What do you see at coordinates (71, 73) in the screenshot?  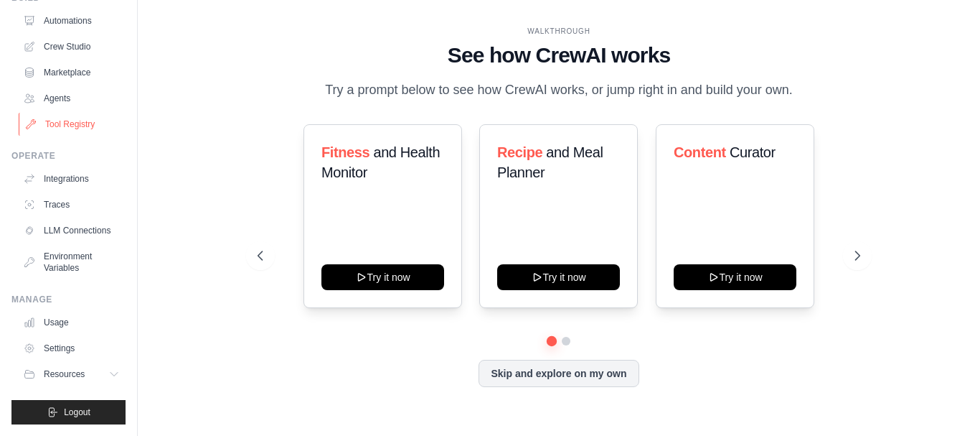 I see `a: Marketplace` at bounding box center [71, 73].